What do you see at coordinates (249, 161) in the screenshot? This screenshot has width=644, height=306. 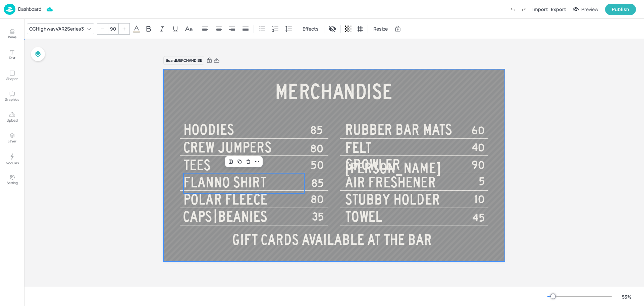 I see `div: Delete` at bounding box center [249, 161].